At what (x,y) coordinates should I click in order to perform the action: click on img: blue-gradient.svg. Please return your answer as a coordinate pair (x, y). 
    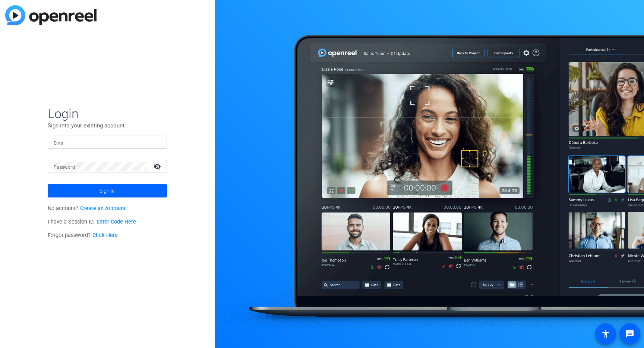
    Looking at the image, I should click on (51, 15).